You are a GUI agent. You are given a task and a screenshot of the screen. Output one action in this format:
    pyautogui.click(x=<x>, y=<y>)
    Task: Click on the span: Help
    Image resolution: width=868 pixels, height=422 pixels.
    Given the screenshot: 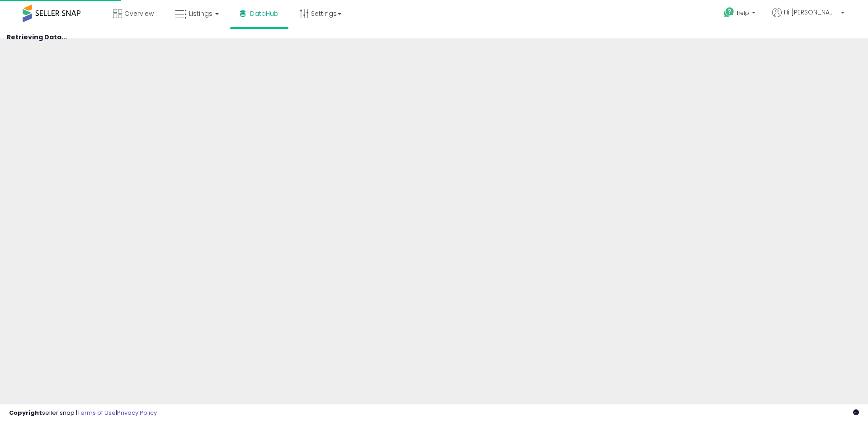 What is the action you would take?
    pyautogui.click(x=743, y=12)
    